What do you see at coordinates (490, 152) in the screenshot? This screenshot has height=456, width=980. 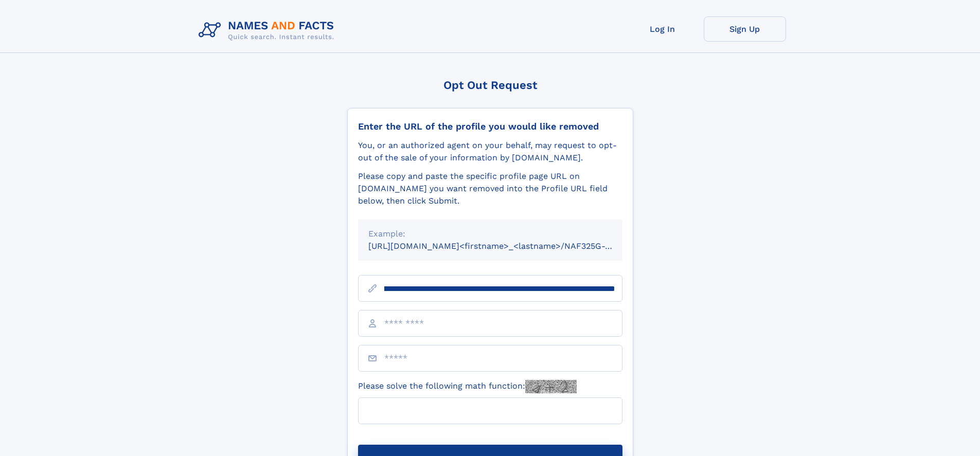 I see `div: You, or an authorized agent on your behalf, may request to opt-out of the sale of your informatio...` at bounding box center [490, 152].